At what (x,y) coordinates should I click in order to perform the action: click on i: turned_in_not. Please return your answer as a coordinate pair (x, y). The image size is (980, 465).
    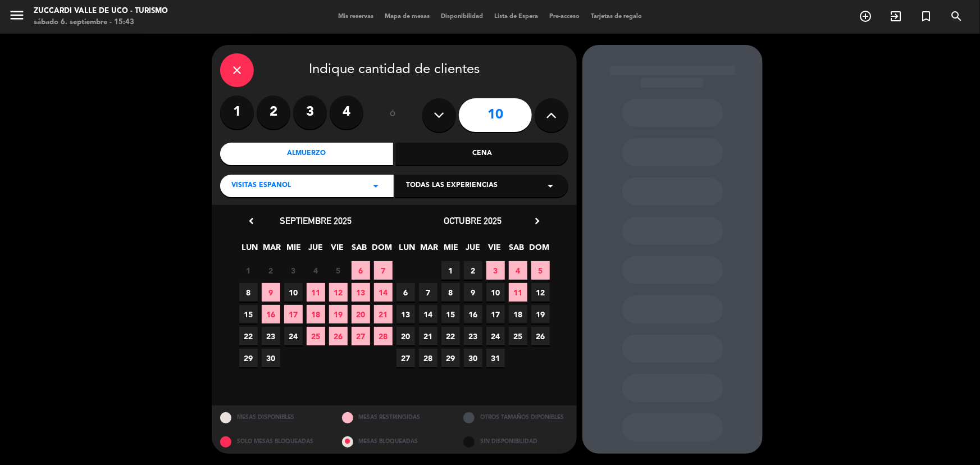
    Looking at the image, I should click on (926, 16).